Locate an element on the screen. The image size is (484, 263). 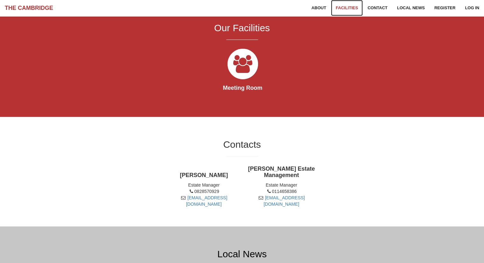
h2: Contacts is located at coordinates (242, 144).